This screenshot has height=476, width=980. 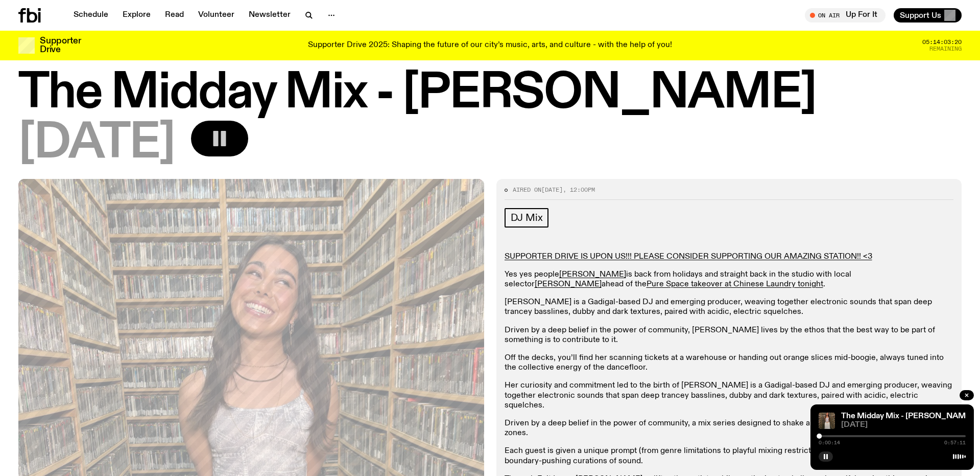 What do you see at coordinates (578, 189) in the screenshot?
I see `span: , 12:00pm` at bounding box center [578, 189].